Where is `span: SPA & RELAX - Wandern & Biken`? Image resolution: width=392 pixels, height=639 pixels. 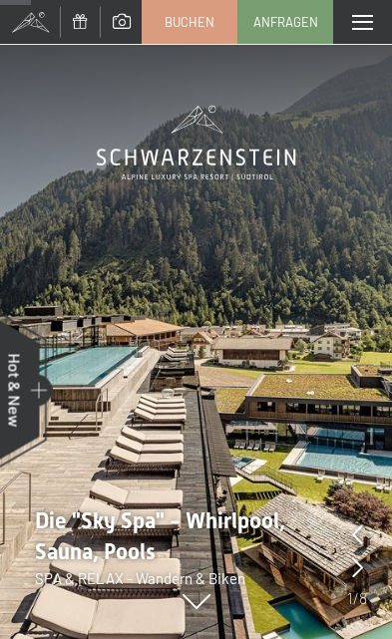 span: SPA & RELAX - Wandern & Biken is located at coordinates (140, 578).